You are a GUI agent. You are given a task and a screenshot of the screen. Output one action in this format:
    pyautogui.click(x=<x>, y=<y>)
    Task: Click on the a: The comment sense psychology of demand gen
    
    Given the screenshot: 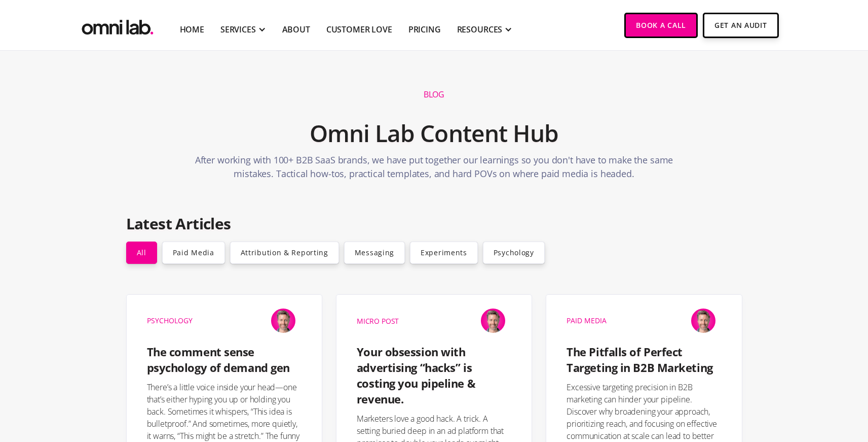 What is the action you would take?
    pyautogui.click(x=224, y=356)
    